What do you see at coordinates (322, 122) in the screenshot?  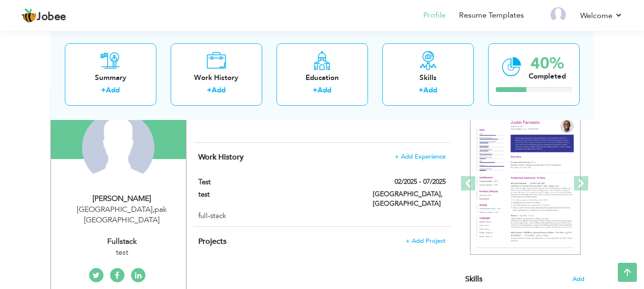 I see `div: HI this is me perfect7up` at bounding box center [322, 122].